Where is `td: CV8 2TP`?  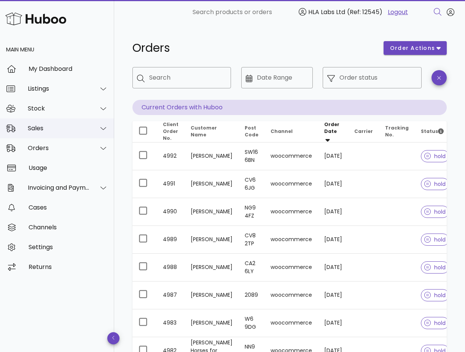
td: CV8 2TP is located at coordinates (252, 239).